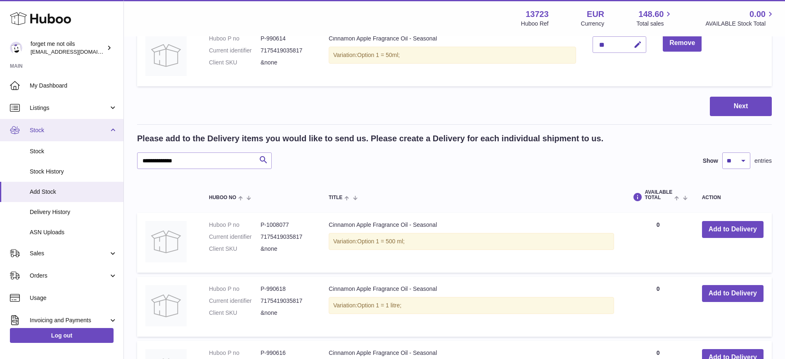 This screenshot has height=359, width=785. I want to click on button: Next, so click(741, 106).